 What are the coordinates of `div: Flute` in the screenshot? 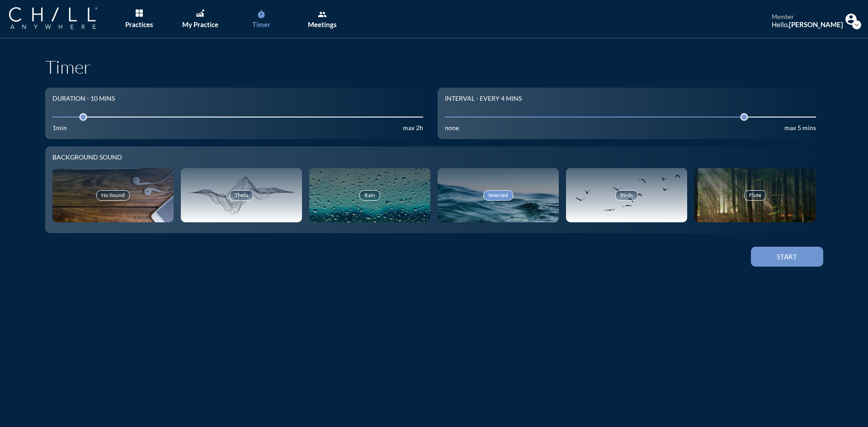 It's located at (755, 195).